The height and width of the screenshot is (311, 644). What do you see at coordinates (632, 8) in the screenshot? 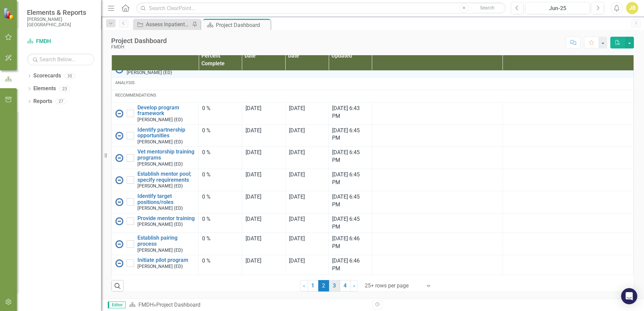
I see `div: JB` at bounding box center [632, 8].